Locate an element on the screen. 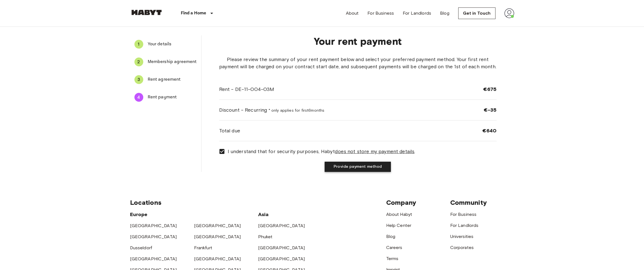 This screenshot has width=644, height=270. span: €-35 is located at coordinates (490, 110).